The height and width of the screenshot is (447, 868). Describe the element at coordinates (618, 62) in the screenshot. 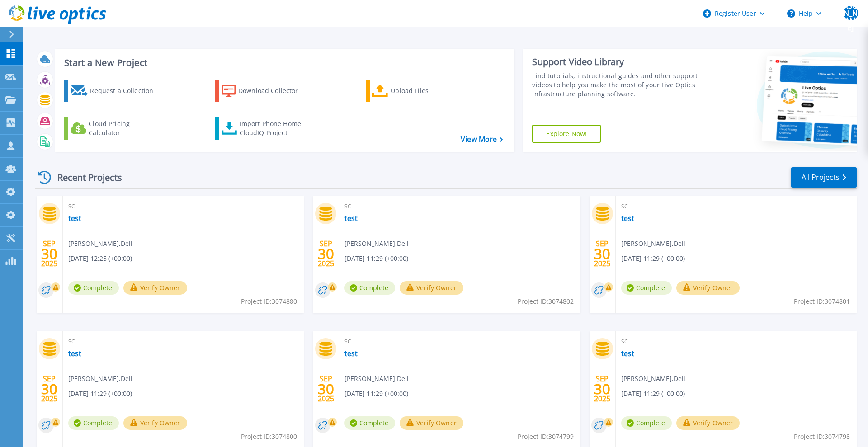

I see `div: Support Video Library` at that location.